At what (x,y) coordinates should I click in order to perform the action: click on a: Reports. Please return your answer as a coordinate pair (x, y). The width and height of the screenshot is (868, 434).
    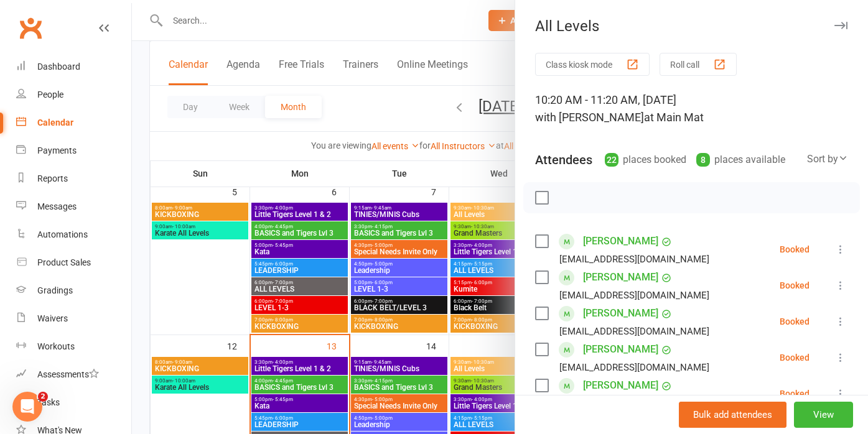
    Looking at the image, I should click on (74, 179).